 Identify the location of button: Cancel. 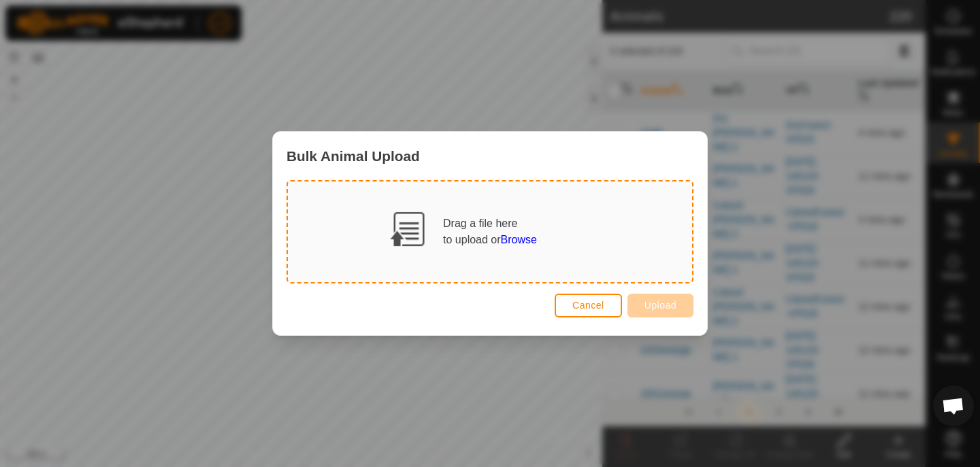
(588, 305).